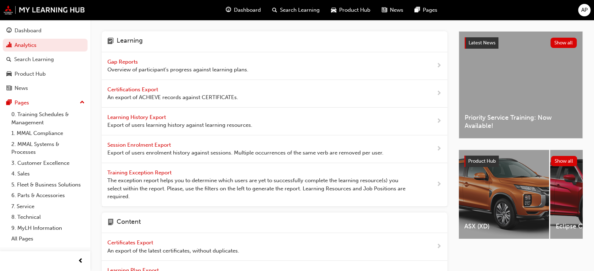 The image size is (594, 271). What do you see at coordinates (351, 10) in the screenshot?
I see `a: car-iconProduct Hub` at bounding box center [351, 10].